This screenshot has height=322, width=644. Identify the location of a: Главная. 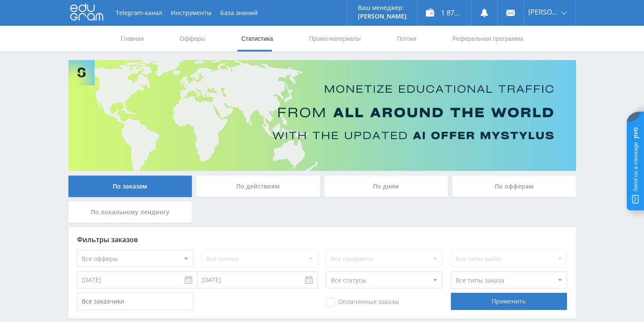
(132, 38).